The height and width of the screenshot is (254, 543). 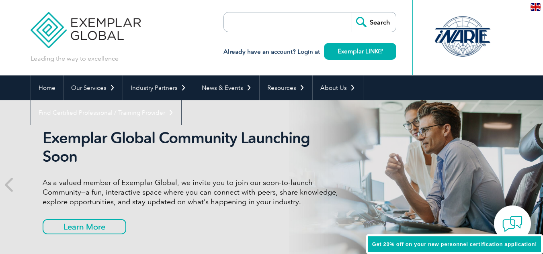 I want to click on input: Search, so click(x=374, y=22).